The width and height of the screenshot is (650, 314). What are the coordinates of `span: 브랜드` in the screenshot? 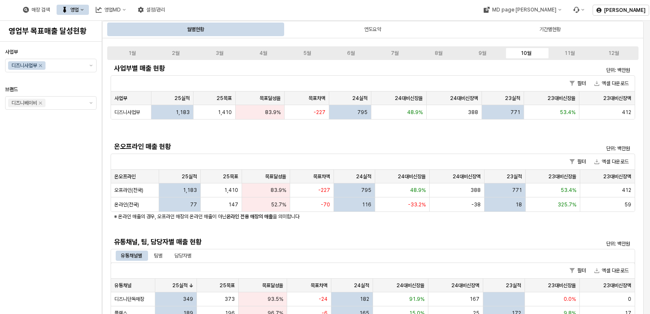 It's located at (11, 89).